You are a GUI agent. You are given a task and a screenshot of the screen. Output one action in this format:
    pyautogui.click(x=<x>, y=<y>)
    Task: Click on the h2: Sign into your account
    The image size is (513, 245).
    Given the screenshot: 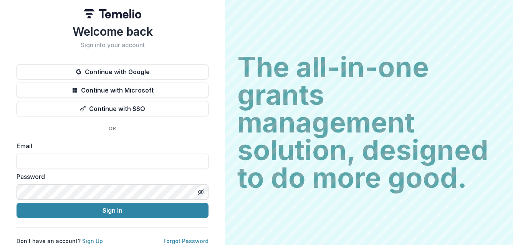 What is the action you would take?
    pyautogui.click(x=112, y=45)
    